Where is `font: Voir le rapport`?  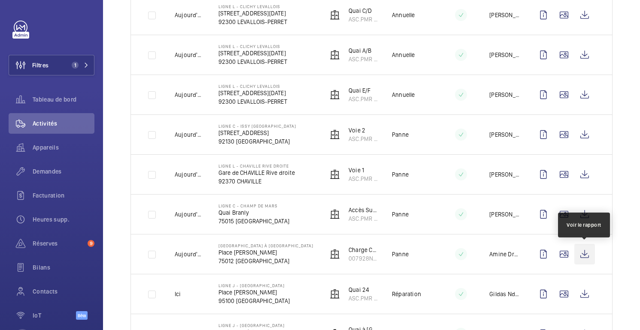 font: Voir le rapport is located at coordinates (584, 225).